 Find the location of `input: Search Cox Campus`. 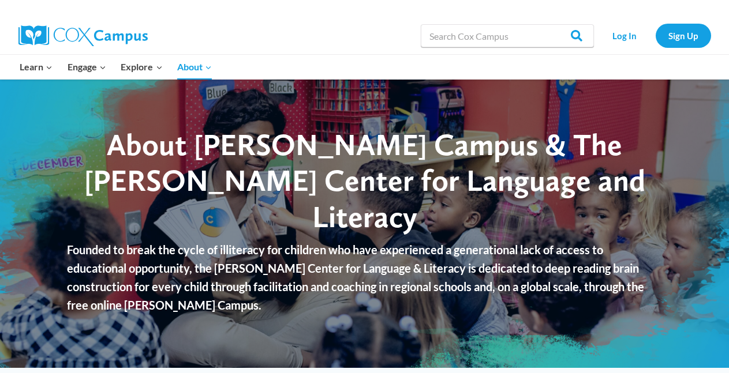

input: Search Cox Campus is located at coordinates (507, 36).